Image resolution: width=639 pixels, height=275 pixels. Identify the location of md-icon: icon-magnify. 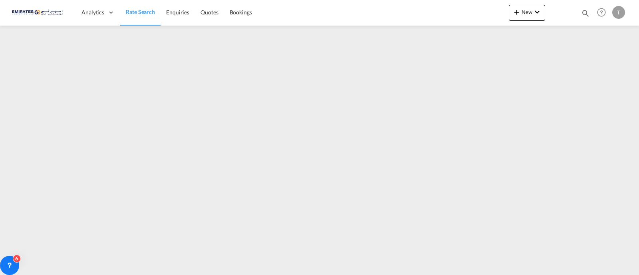
(586, 13).